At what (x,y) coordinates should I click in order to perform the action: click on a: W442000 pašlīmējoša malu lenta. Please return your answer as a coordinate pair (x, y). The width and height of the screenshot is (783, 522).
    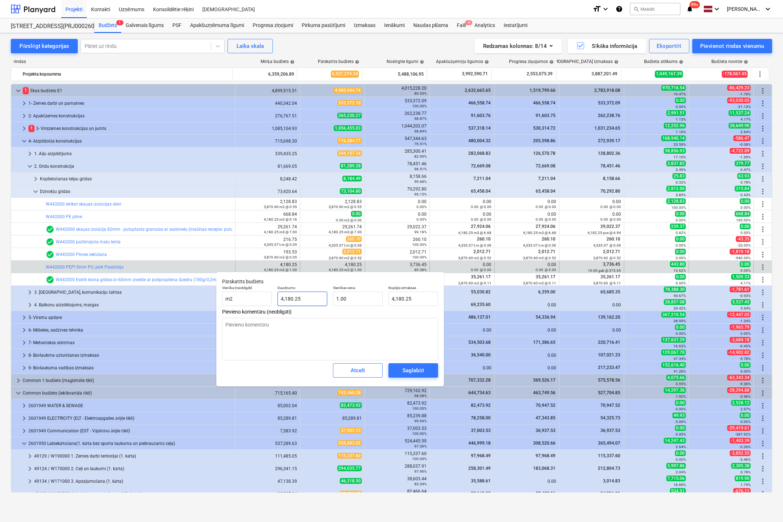
    Looking at the image, I should click on (88, 242).